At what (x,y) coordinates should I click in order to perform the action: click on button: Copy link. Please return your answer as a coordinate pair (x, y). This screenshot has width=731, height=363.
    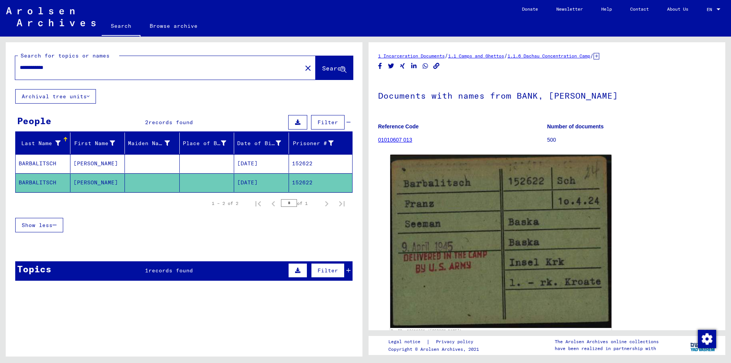
    Looking at the image, I should click on (436, 66).